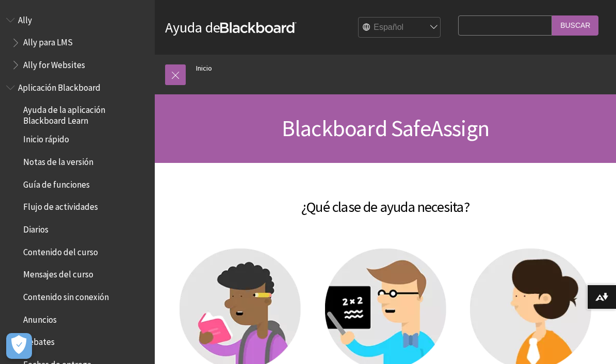 This screenshot has width=616, height=364. Describe the element at coordinates (385, 128) in the screenshot. I see `span: Blackboard SafeAssign` at that location.